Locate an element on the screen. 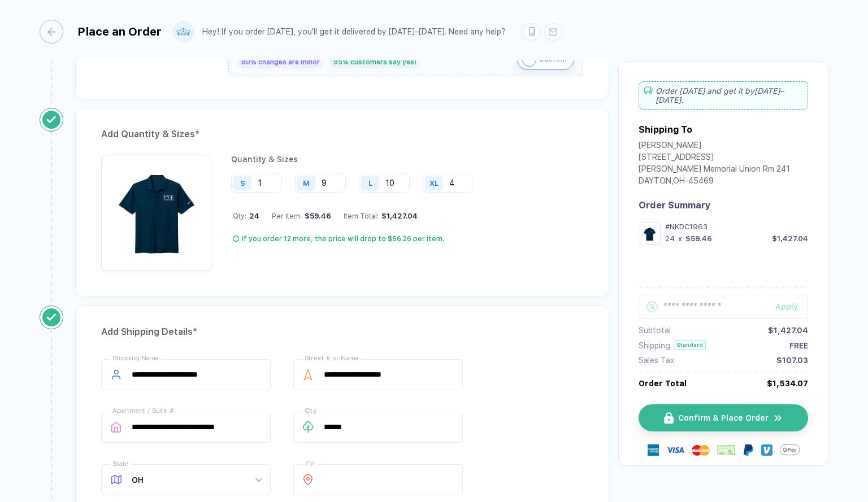 This screenshot has height=502, width=868. div: Shipping is located at coordinates (655, 346).